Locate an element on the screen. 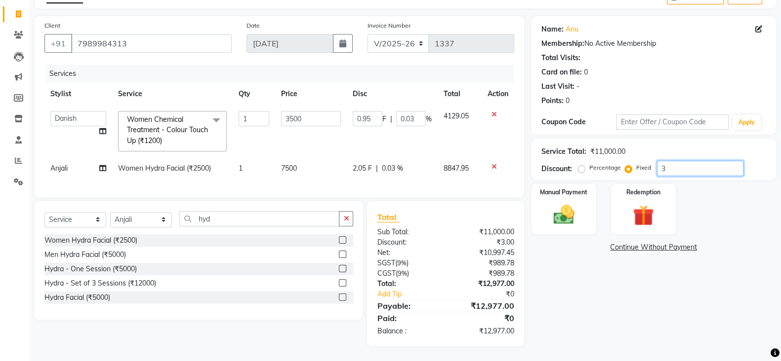  th: Stylist is located at coordinates (78, 94).